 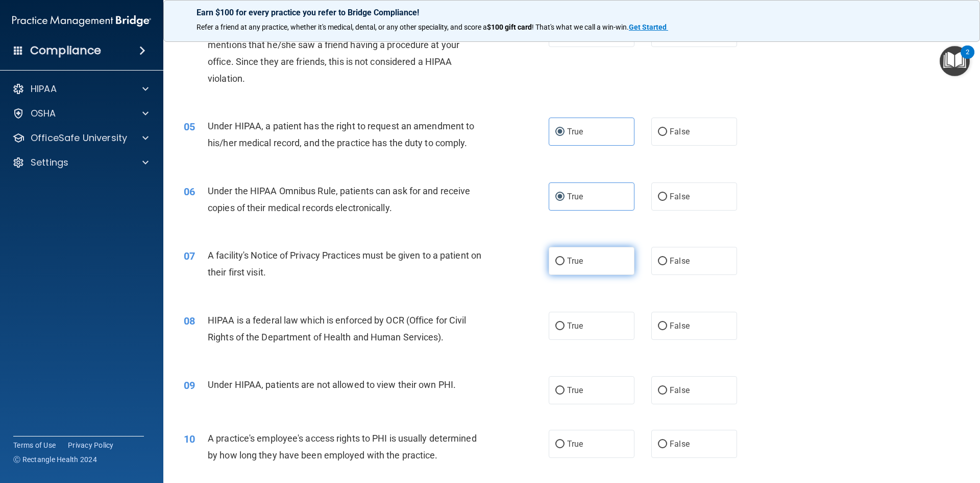 What do you see at coordinates (967, 59) in the screenshot?
I see `div: 2` at bounding box center [967, 59].